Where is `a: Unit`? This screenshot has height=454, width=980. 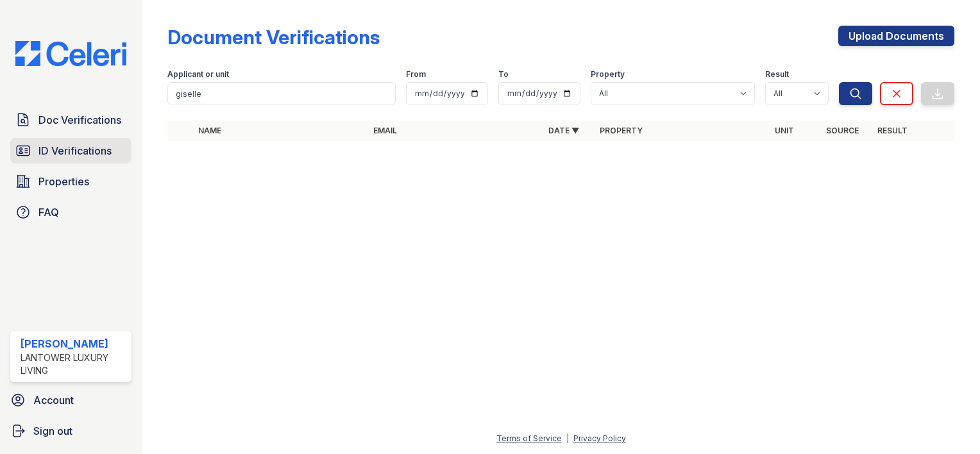 a: Unit is located at coordinates (785, 130).